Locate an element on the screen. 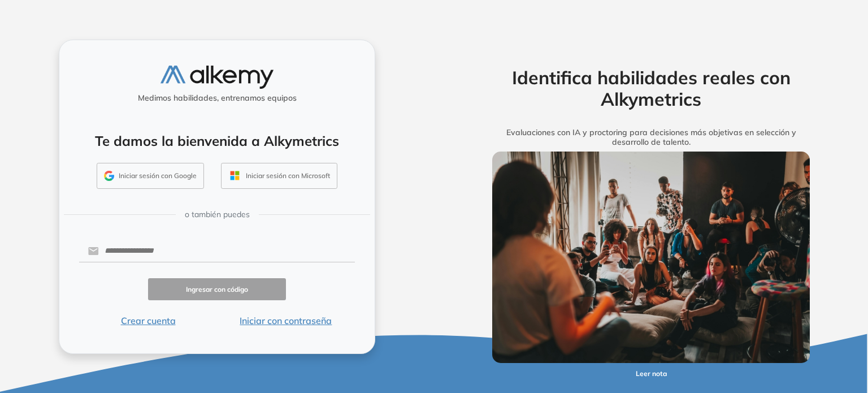 This screenshot has width=868, height=393. h2: Identifica habilidades reales con Alkymetrics is located at coordinates (651, 88).